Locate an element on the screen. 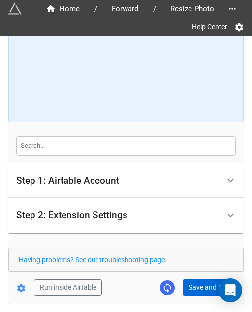  nav: breadcrumb is located at coordinates (130, 9).